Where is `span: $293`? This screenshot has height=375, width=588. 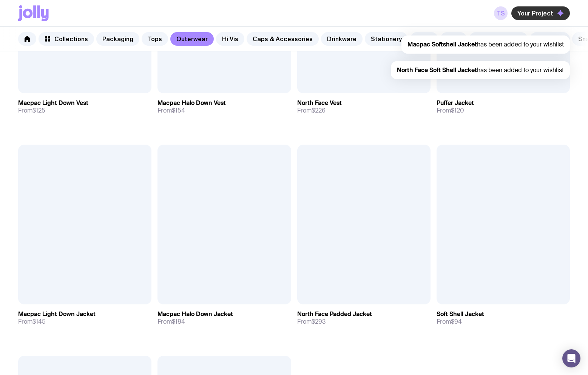 span: $293 is located at coordinates (318, 321).